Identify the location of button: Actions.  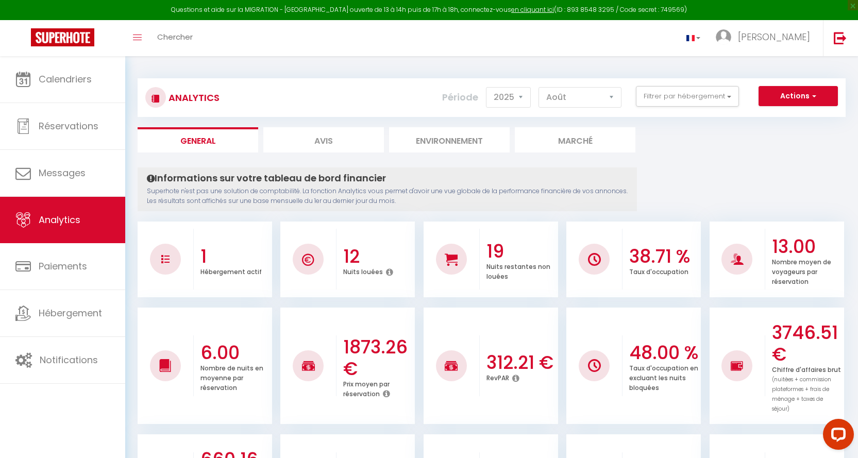
(798, 96).